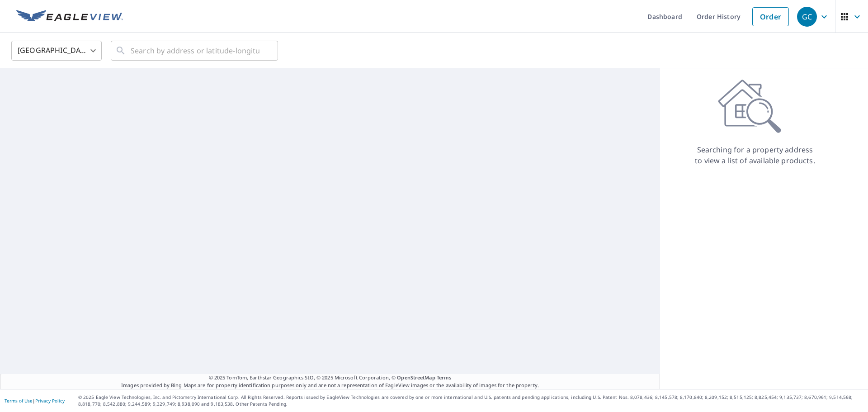 The height and width of the screenshot is (412, 868). I want to click on a: Terms, so click(444, 377).